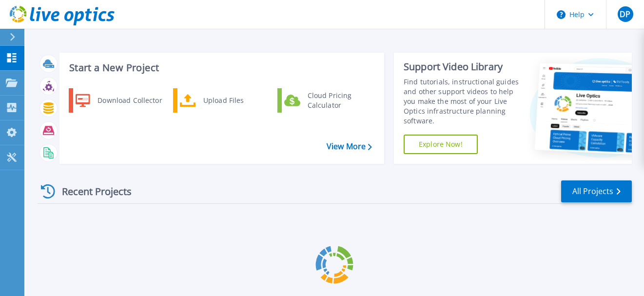  I want to click on a: Explore Now!, so click(441, 144).